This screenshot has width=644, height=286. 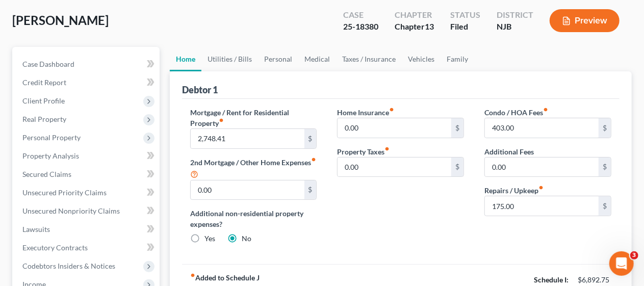 What do you see at coordinates (55, 247) in the screenshot?
I see `span: Executory Contracts` at bounding box center [55, 247].